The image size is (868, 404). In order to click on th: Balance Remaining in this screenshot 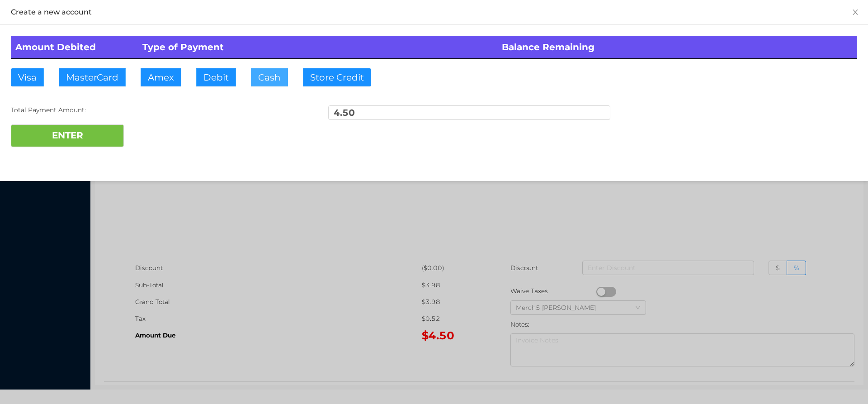, I will do `click(677, 47)`.